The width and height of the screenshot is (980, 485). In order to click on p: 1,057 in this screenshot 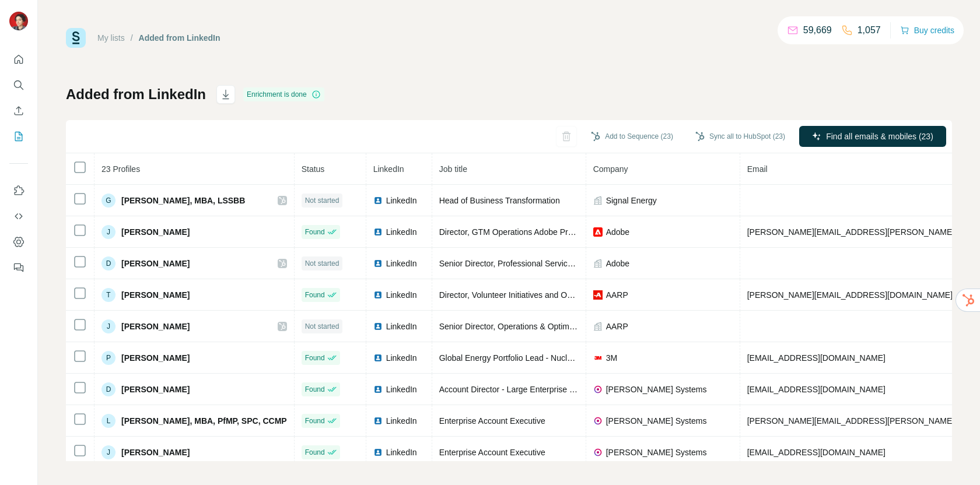, I will do `click(869, 31)`.